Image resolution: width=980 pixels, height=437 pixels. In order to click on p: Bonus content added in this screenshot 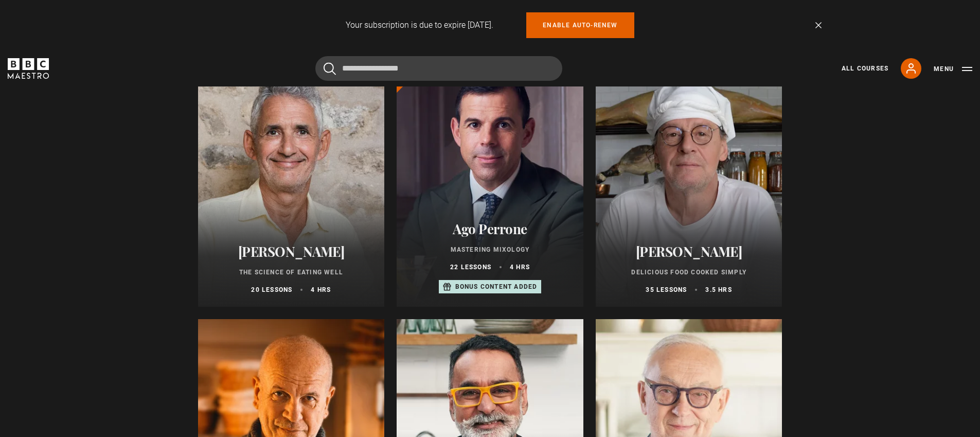, I will do `click(496, 287)`.